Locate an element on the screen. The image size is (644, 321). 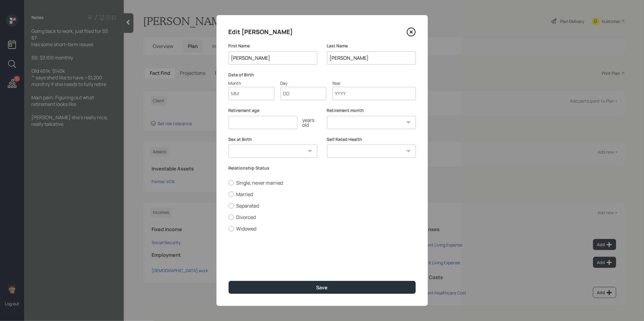
div: Day is located at coordinates (304, 83).